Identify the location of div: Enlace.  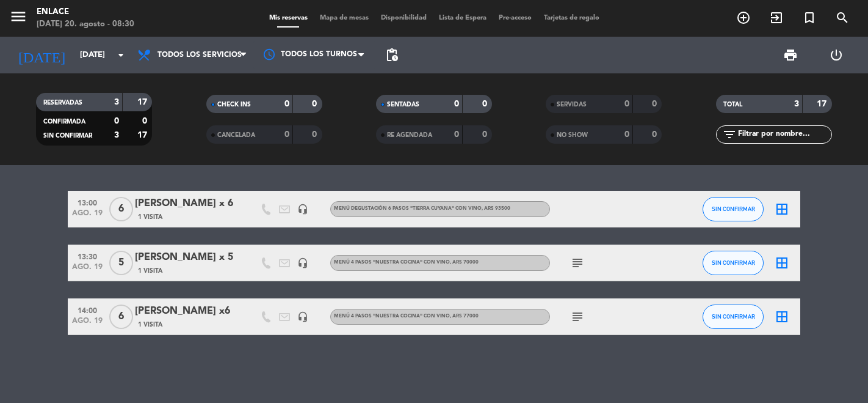
(85, 12).